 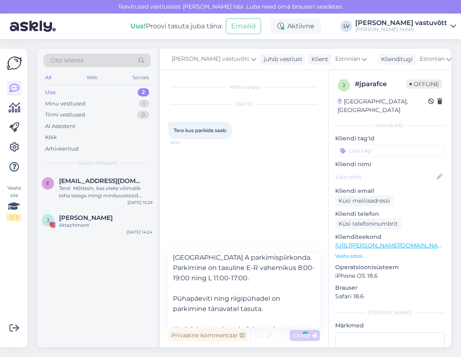 I want to click on p: Kliendi nimi, so click(x=390, y=164).